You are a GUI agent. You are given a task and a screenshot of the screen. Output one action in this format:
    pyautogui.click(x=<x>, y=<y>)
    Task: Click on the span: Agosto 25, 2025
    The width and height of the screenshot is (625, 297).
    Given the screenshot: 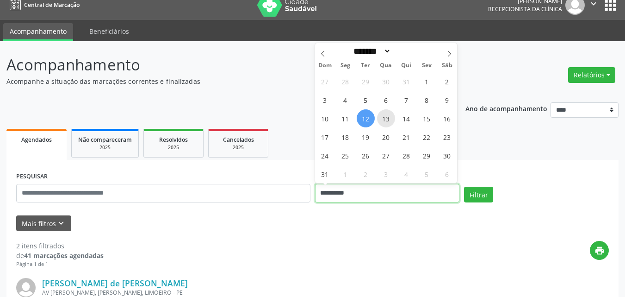 What is the action you would take?
    pyautogui.click(x=345, y=155)
    